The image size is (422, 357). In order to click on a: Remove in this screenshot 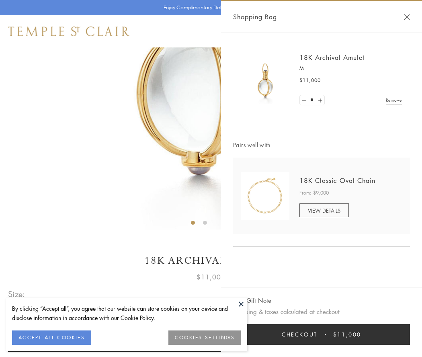, I will do `click(393, 100)`.